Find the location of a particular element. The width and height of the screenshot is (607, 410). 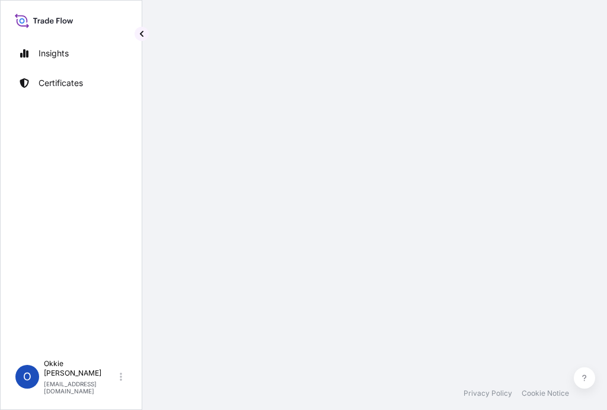

p: Insights is located at coordinates (53, 53).